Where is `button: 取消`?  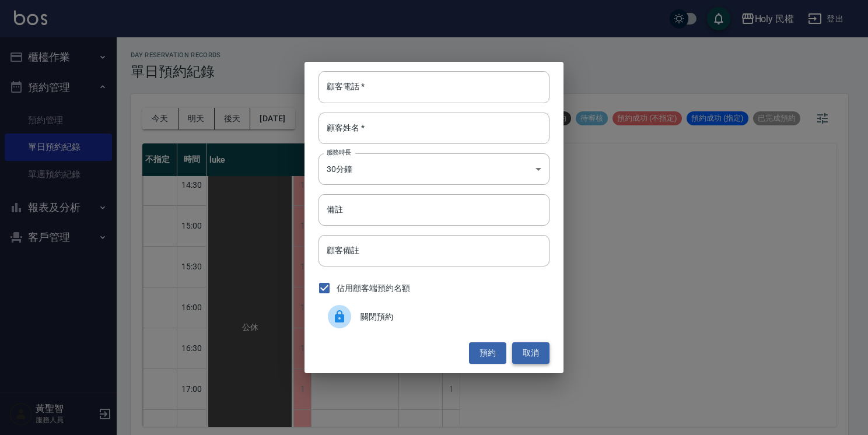 button: 取消 is located at coordinates (531, 353).